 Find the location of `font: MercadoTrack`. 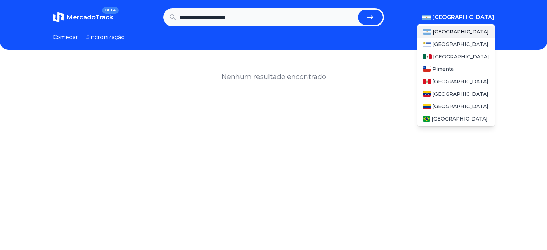

font: MercadoTrack is located at coordinates (90, 17).